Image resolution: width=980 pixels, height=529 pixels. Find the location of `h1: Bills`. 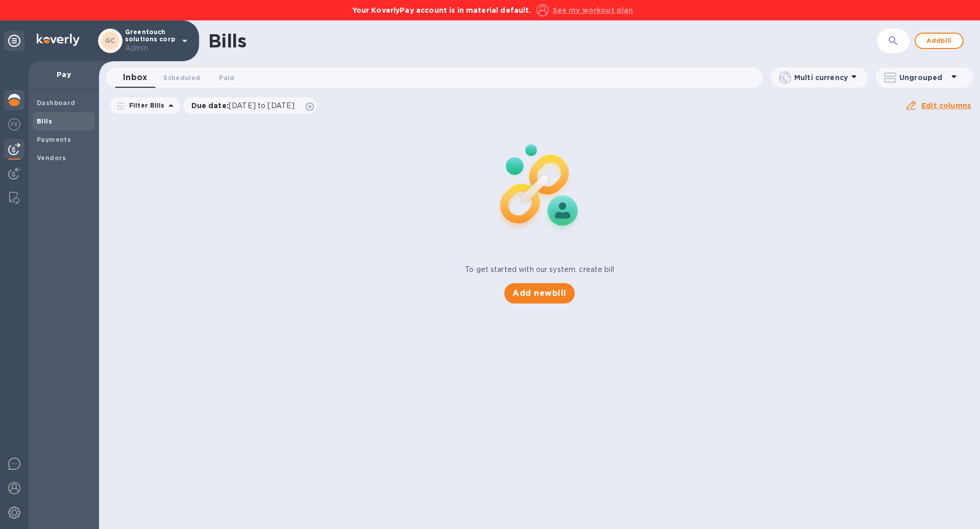

h1: Bills is located at coordinates (227, 41).